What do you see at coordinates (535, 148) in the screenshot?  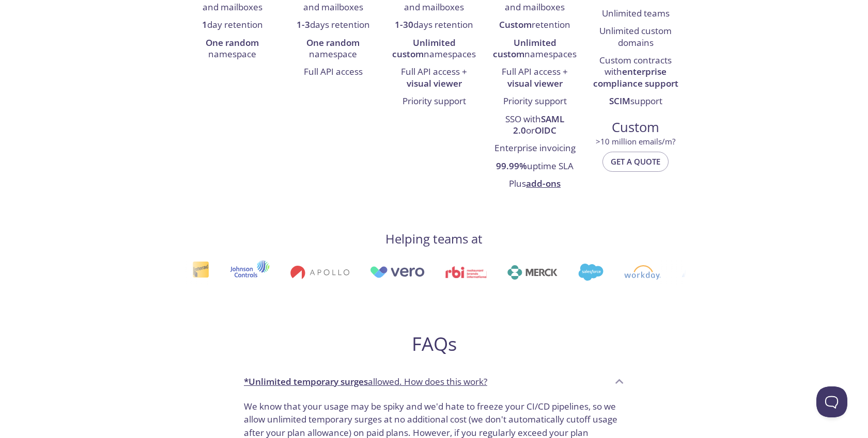 I see `li: Enterprise invoicing` at bounding box center [535, 148].